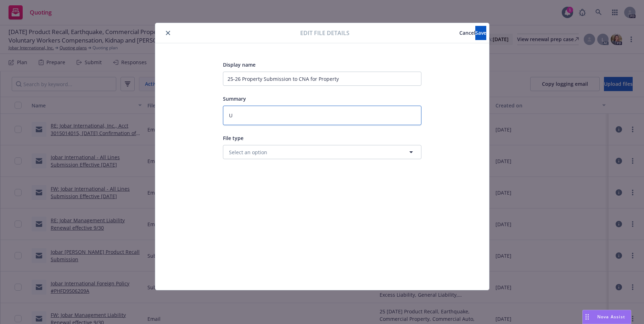  What do you see at coordinates (587, 317) in the screenshot?
I see `div: Drag to move` at bounding box center [587, 317].